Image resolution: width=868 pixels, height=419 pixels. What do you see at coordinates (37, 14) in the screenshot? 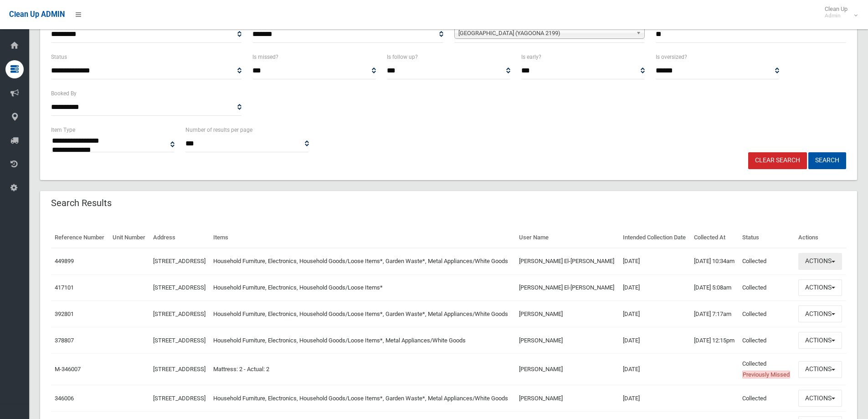
I see `span: Clean Up ADMIN` at bounding box center [37, 14].